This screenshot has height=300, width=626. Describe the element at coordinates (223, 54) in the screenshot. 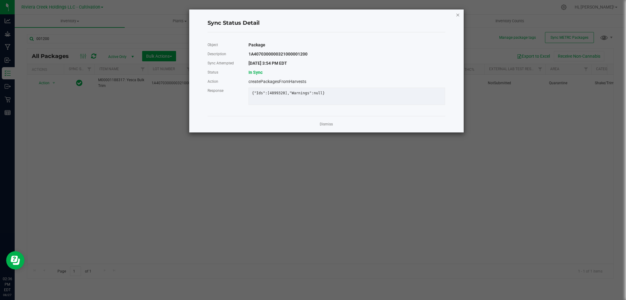

I see `div: Description` at that location.